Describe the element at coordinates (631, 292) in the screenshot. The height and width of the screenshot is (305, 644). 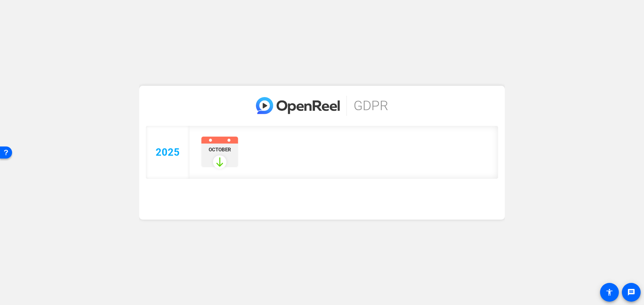
I see `mat-icon: message` at that location.